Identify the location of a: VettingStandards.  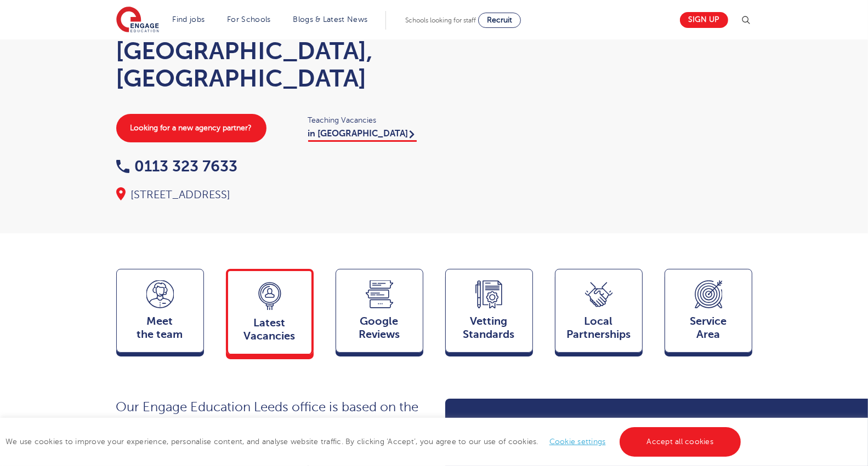
(489, 314).